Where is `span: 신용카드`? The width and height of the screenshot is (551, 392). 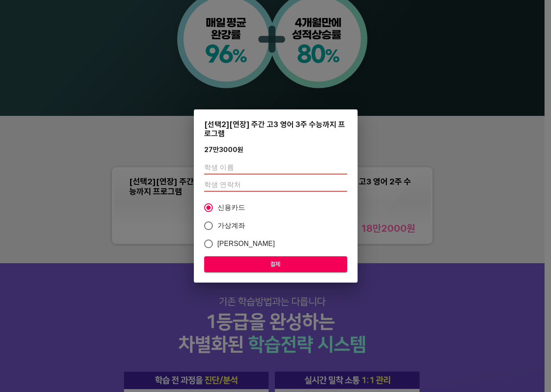 span: 신용카드 is located at coordinates (232, 208).